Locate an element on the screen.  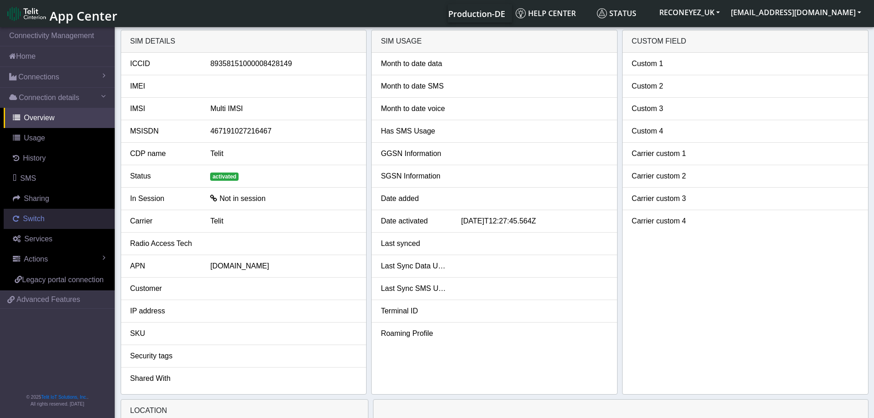
div: Security tags is located at coordinates (163, 356).